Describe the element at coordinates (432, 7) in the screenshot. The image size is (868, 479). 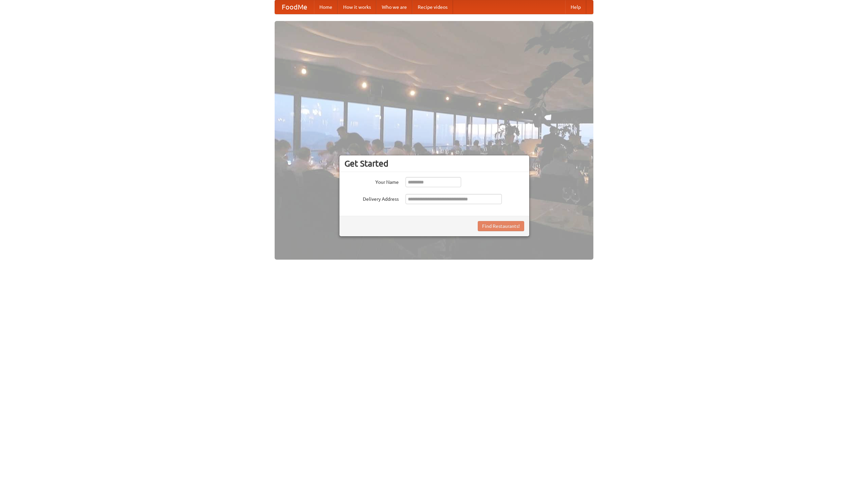
I see `a: Recipe videos` at that location.